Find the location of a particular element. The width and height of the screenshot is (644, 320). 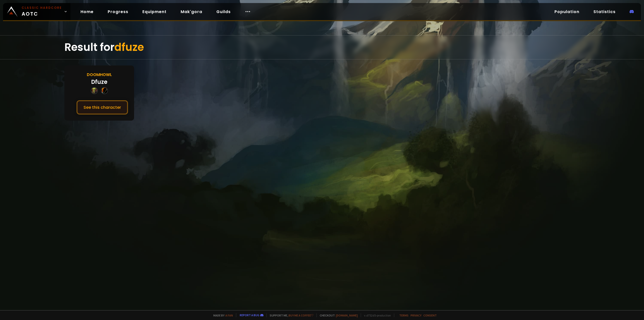

a: Terms is located at coordinates (404, 315).